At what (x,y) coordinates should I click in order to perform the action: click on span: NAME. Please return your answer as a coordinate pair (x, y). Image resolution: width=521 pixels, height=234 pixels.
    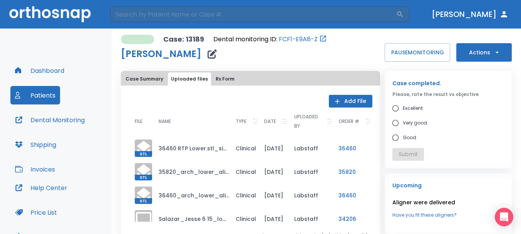
    Looking at the image, I should click on (165, 121).